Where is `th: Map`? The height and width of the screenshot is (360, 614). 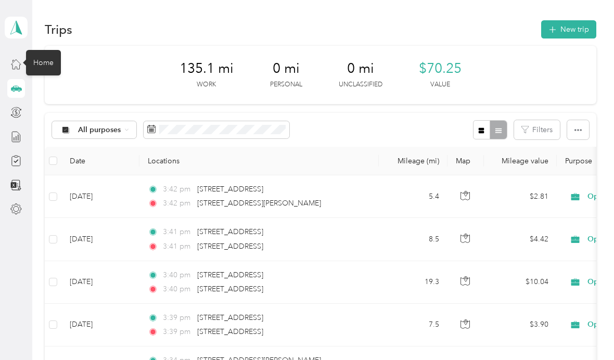
th: Map is located at coordinates (466, 161).